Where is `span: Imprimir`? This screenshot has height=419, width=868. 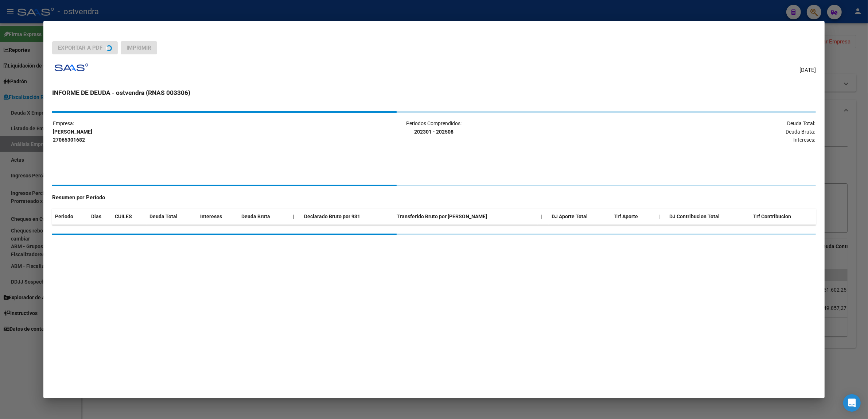
span: Imprimir is located at coordinates (139, 48).